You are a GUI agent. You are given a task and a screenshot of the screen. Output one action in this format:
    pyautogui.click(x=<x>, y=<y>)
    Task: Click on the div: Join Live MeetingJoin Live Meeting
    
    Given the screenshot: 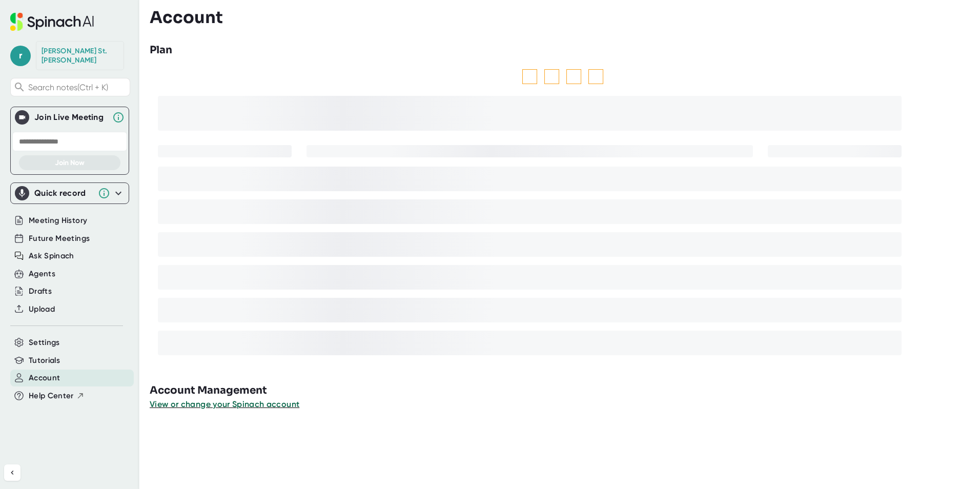 What is the action you would take?
    pyautogui.click(x=70, y=117)
    